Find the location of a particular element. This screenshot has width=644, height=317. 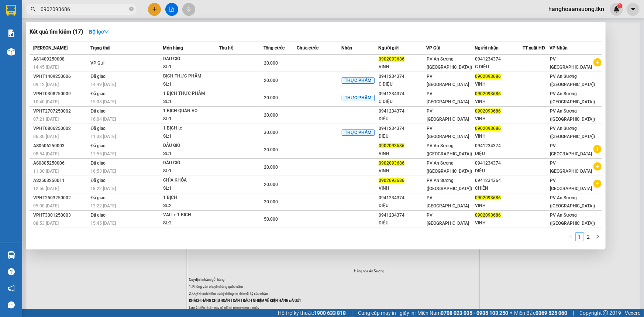

span: down is located at coordinates (107, 32).